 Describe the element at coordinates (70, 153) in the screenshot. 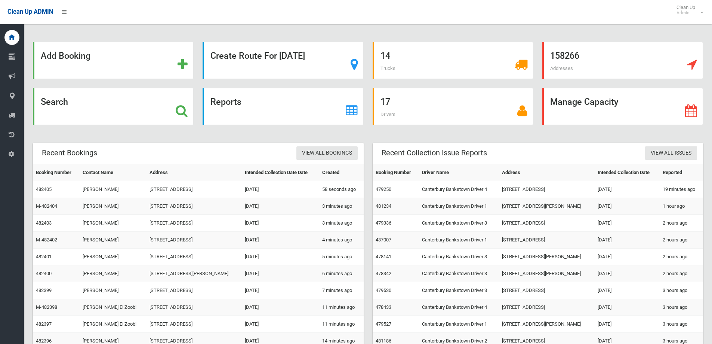

I see `header: Recent Bookings` at that location.